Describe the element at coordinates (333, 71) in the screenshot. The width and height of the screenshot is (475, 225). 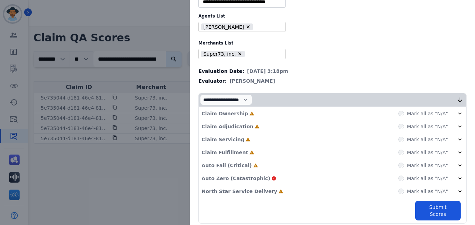
I see `div: Evaluation Date:` at that location.